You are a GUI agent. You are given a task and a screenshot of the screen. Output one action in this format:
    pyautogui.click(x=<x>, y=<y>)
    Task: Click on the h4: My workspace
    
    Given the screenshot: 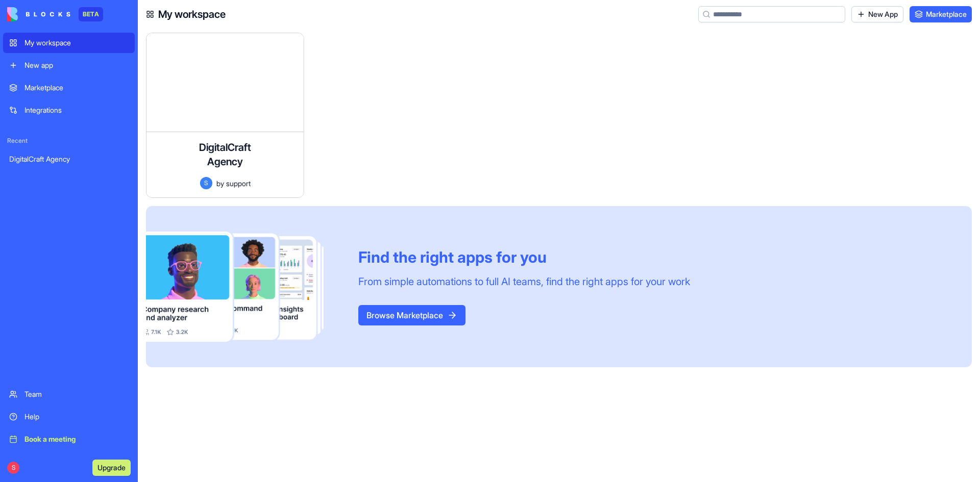 What is the action you would take?
    pyautogui.click(x=192, y=14)
    